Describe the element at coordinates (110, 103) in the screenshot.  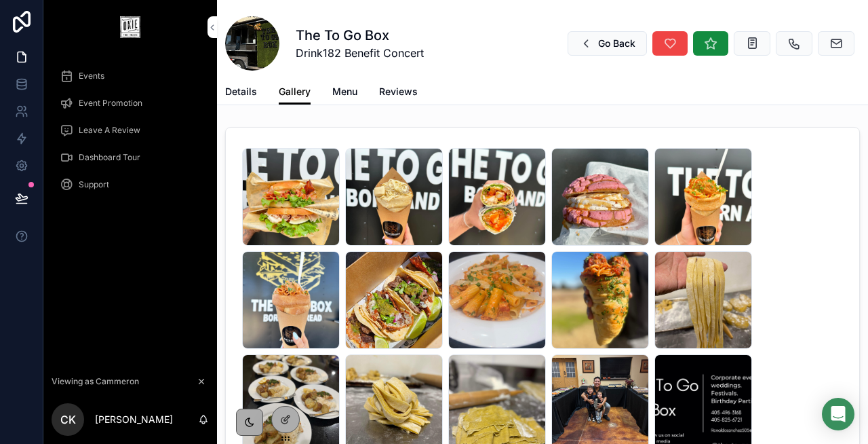
I see `span: Event Promotion` at that location.